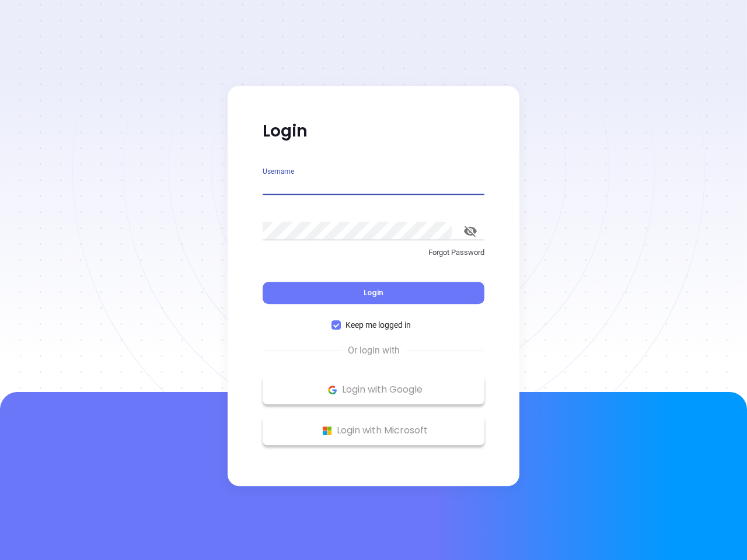 The width and height of the screenshot is (747, 560). What do you see at coordinates (278, 171) in the screenshot?
I see `label: Username` at bounding box center [278, 171].